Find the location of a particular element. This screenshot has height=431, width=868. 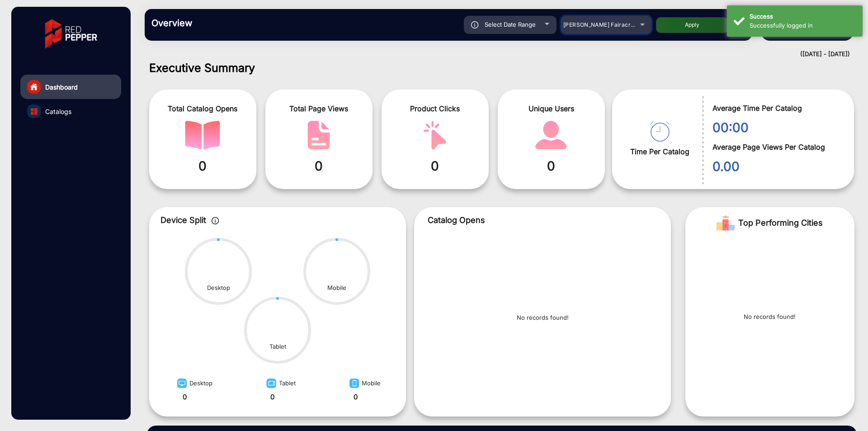

button: Apply is located at coordinates (692, 25).